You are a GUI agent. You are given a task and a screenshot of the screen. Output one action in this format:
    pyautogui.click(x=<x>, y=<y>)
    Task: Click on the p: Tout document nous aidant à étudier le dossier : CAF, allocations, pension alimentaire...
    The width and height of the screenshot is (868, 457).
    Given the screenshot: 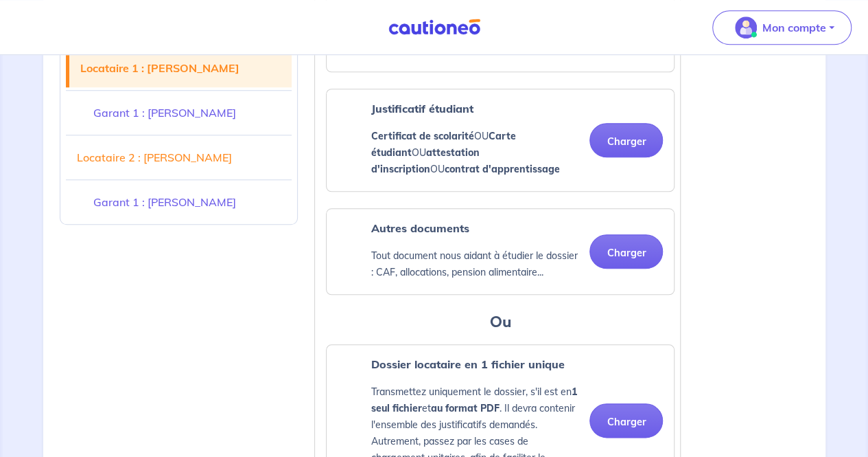 What is the action you would take?
    pyautogui.click(x=474, y=263)
    